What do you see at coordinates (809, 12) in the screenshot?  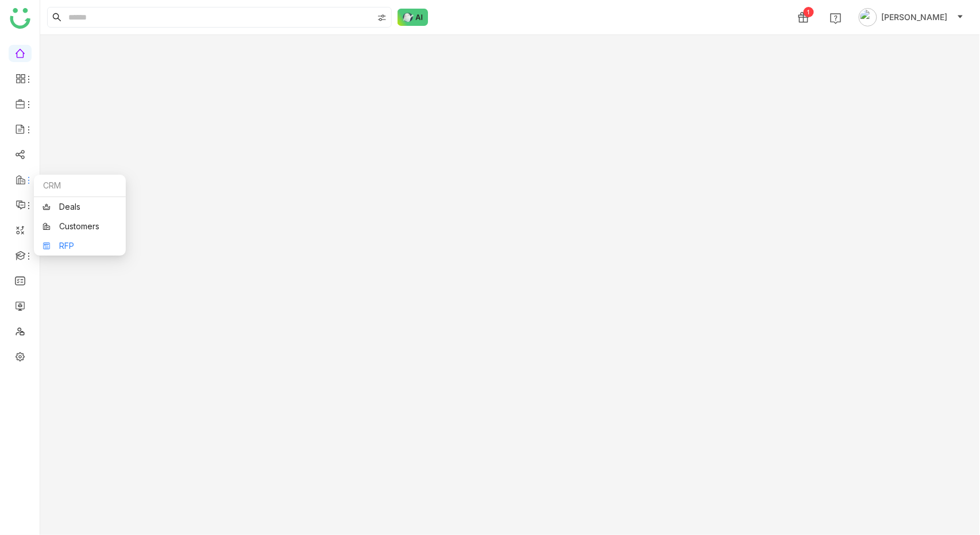 I see `div: 1` at bounding box center [809, 12].